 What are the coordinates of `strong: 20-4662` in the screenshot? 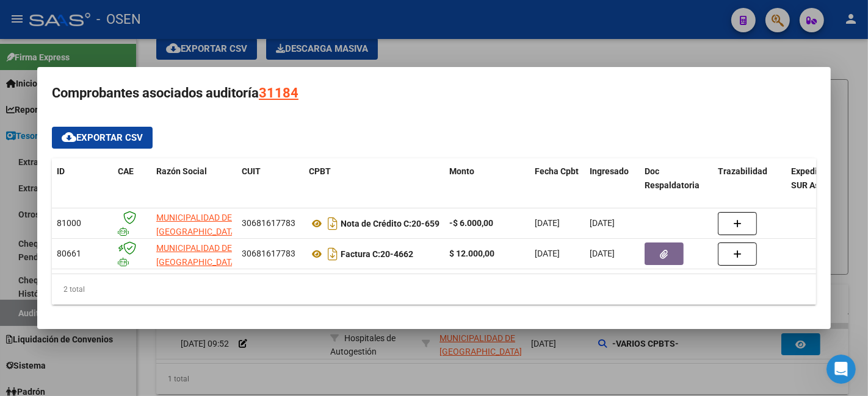 It's located at (376, 254).